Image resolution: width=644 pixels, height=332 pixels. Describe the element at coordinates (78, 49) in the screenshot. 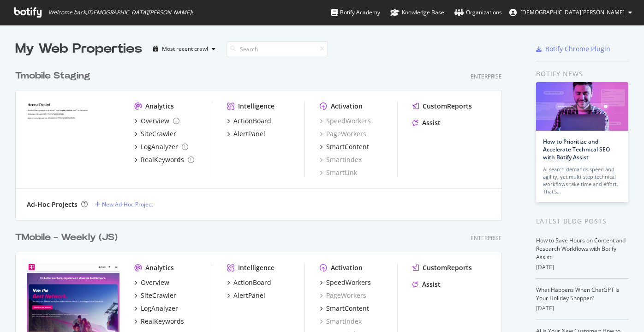

I see `div: My Web Properties` at that location.